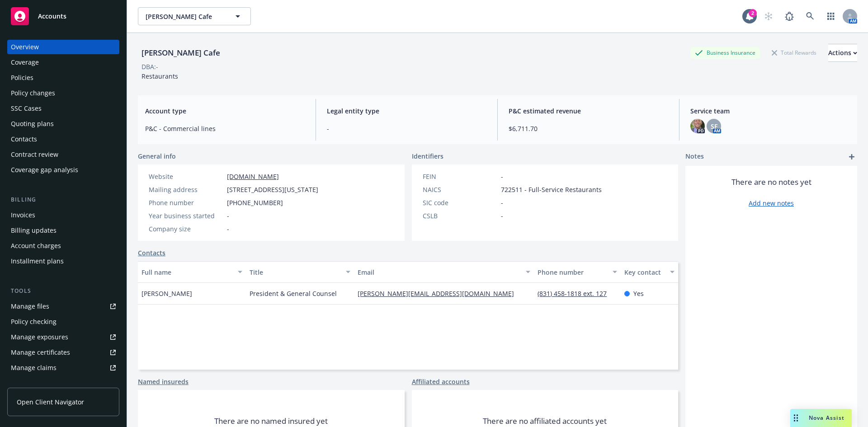  Describe the element at coordinates (63, 170) in the screenshot. I see `a: Coverage gap analysis` at that location.